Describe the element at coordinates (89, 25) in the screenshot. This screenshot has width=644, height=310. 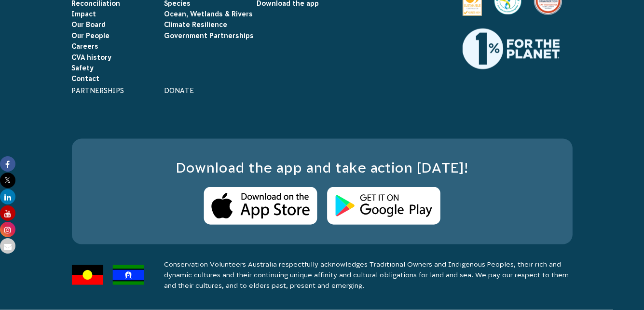
I see `a: Our Board` at that location.